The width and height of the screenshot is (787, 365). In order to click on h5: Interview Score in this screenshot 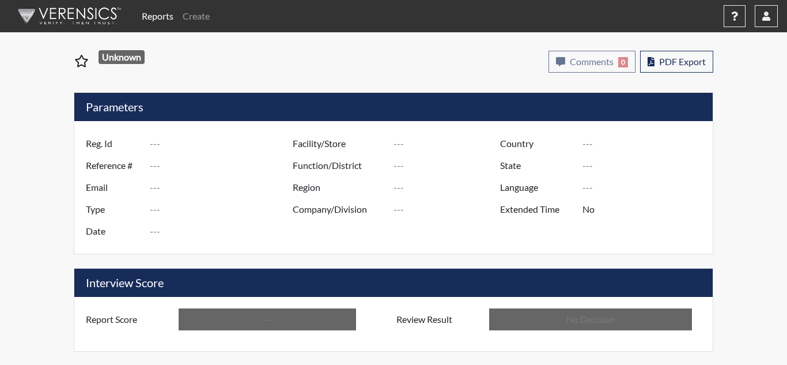, I will do `click(394, 282)`.